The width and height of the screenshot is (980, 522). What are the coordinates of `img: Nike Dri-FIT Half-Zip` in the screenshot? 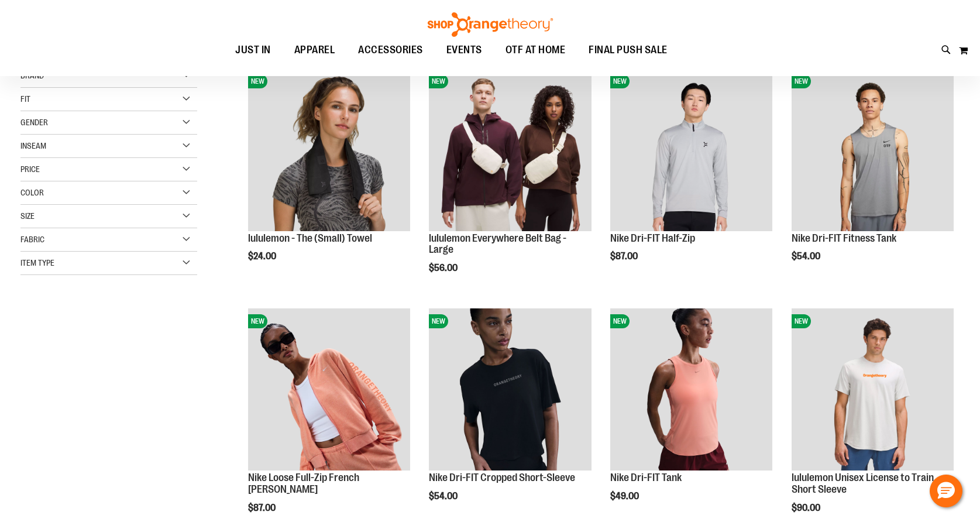 It's located at (691, 149).